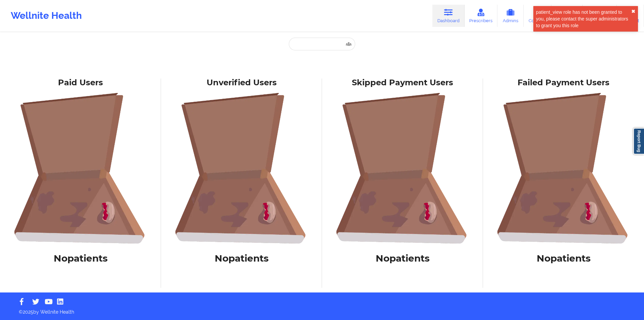 The width and height of the screenshot is (644, 320). I want to click on p: © 2025 by Wellnite Health, so click(322, 310).